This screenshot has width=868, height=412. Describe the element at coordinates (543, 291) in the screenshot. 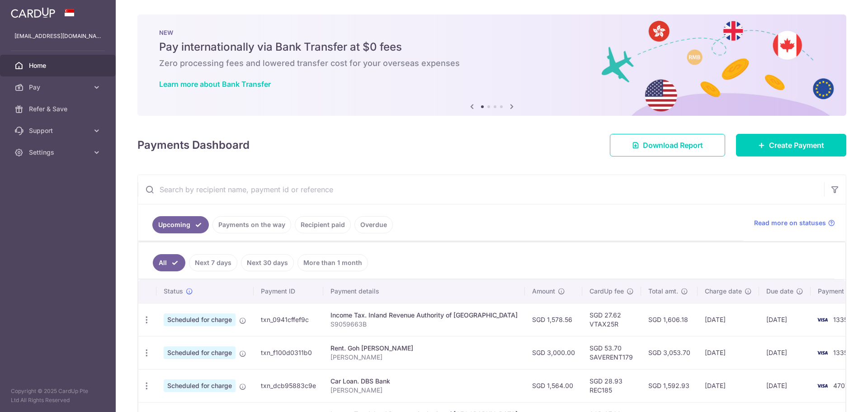

I see `span: Amount` at that location.